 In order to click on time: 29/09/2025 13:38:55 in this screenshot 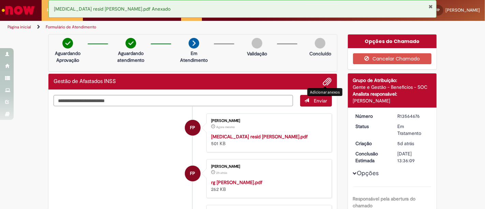, I will do `click(222, 172)`.